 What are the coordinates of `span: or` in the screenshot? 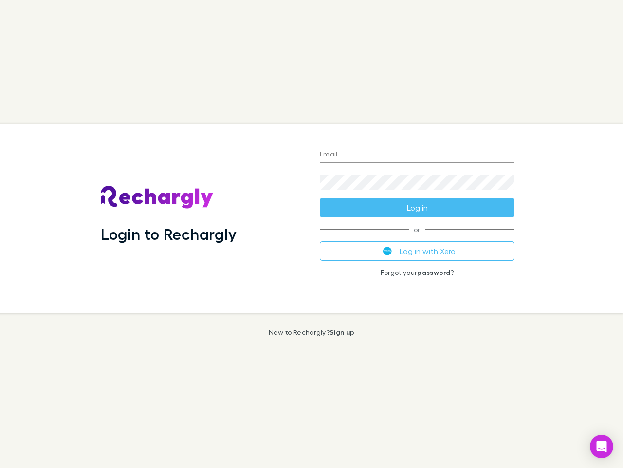 It's located at (417, 229).